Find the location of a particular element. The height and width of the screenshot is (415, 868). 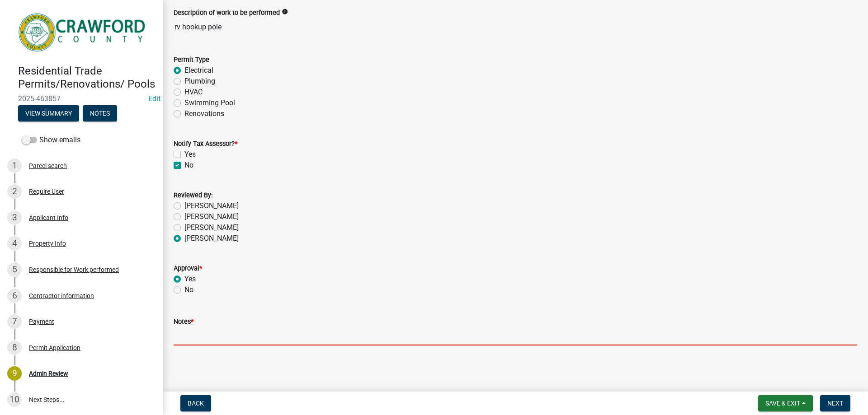

label: Electrical is located at coordinates (199, 70).